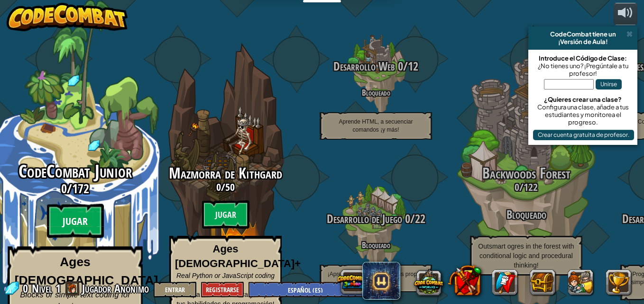 This screenshot has height=304, width=644. I want to click on button: Ajustar volúmen, so click(625, 14).